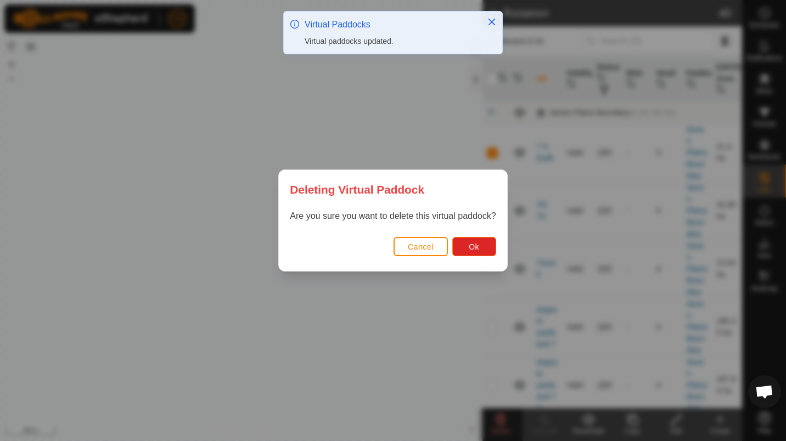  I want to click on span: Deleting Virtual Paddock, so click(357, 189).